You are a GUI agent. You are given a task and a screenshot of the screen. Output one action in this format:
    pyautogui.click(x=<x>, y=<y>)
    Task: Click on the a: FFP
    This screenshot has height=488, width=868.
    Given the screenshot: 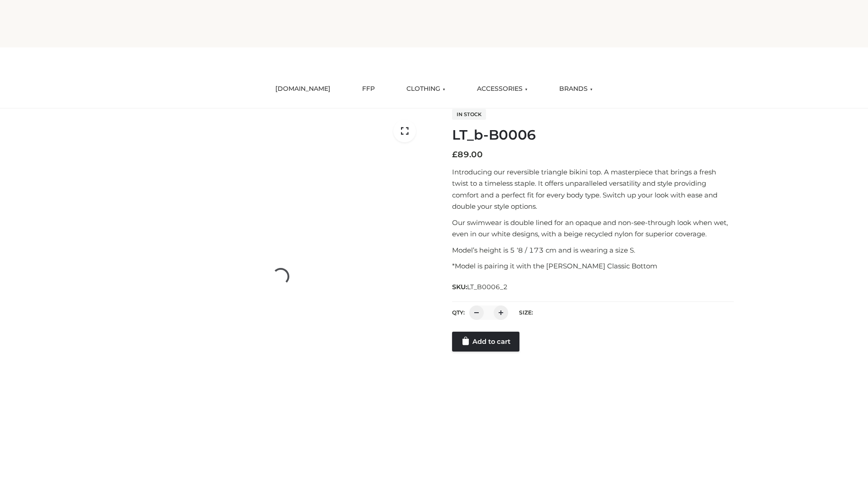 What is the action you would take?
    pyautogui.click(x=368, y=89)
    